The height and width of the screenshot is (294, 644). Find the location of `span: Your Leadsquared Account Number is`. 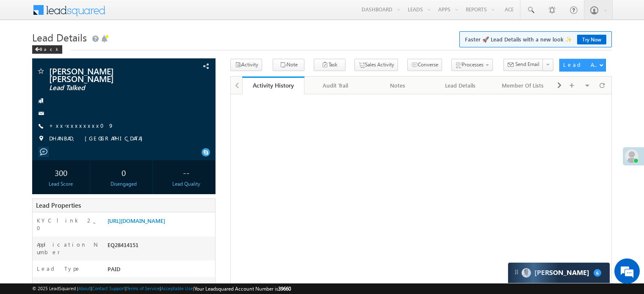

span: Your Leadsquared Account Number is is located at coordinates (243, 289).